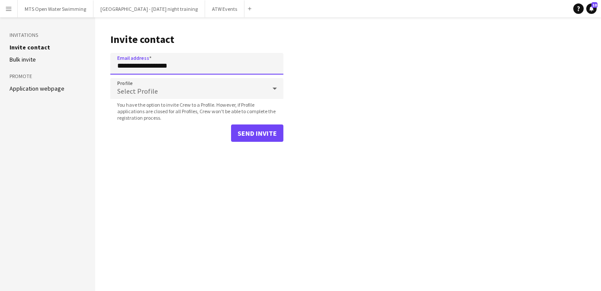 This screenshot has height=291, width=601. Describe the element at coordinates (55, 9) in the screenshot. I see `button: MTS Open Water Swimming` at that location.